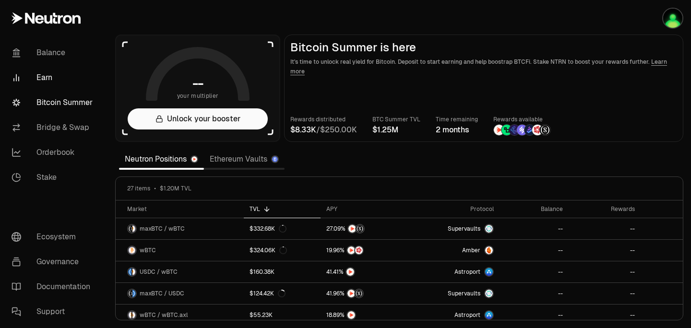  I want to click on div: TVL, so click(281, 209).